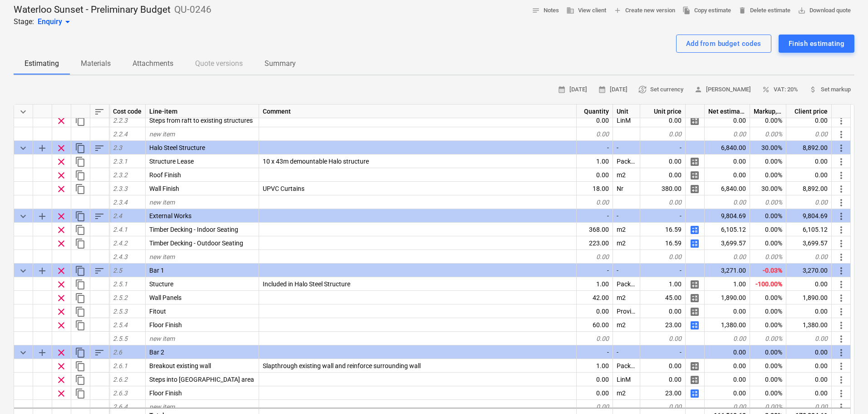  I want to click on span: 2.5.4, so click(120, 325).